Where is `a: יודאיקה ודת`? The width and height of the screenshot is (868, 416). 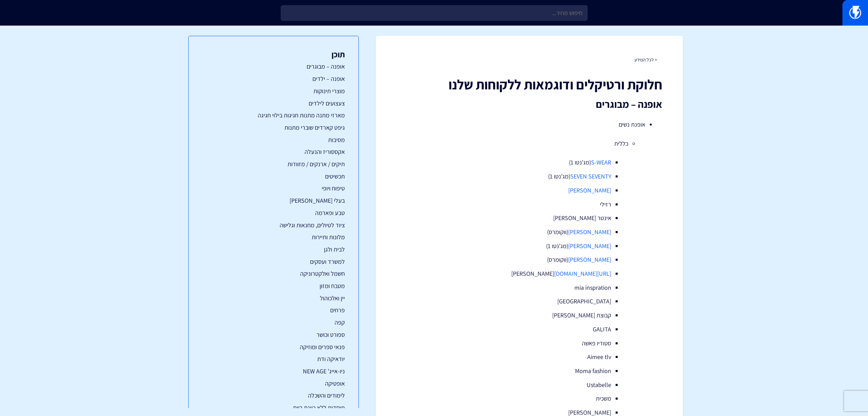
a: יודאיקה ודת is located at coordinates (273, 359).